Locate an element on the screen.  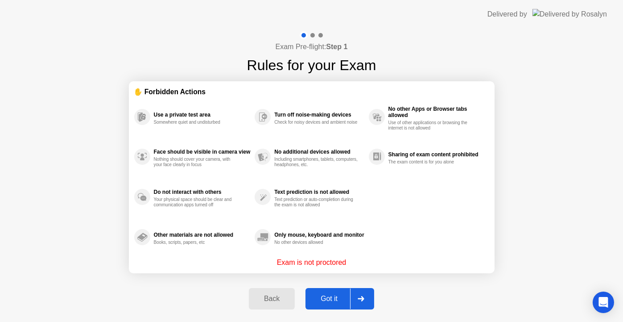
div: Other materials are not allowed is located at coordinates (202, 235).